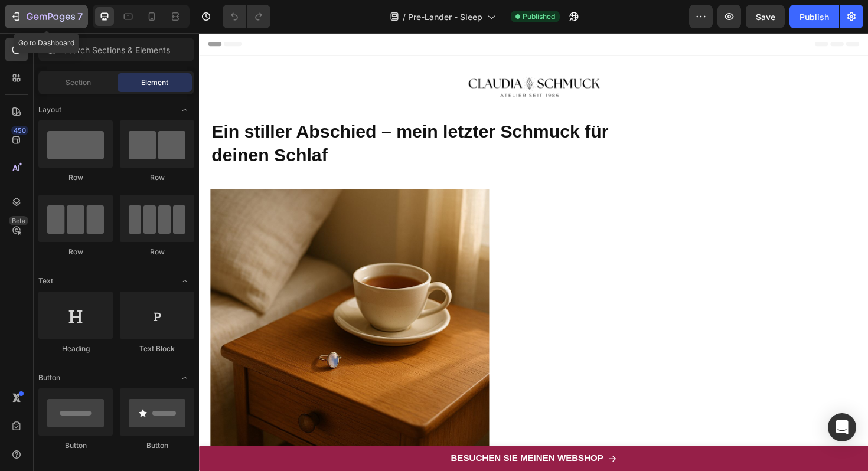 The image size is (868, 471). I want to click on img: gempages_574378713941017811-13ccba75-0081-47b7-98b9-30ce7964fccb.jpg, so click(160, 313).